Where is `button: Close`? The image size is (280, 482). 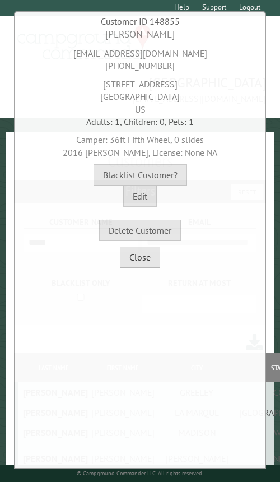
button: Close is located at coordinates (140, 257).